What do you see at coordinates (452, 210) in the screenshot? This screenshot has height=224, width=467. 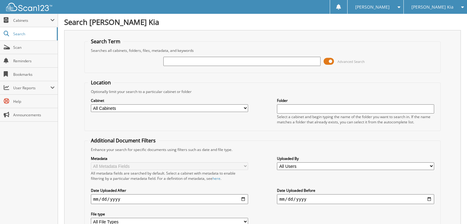 I see `div: Chat Widget` at bounding box center [452, 210].